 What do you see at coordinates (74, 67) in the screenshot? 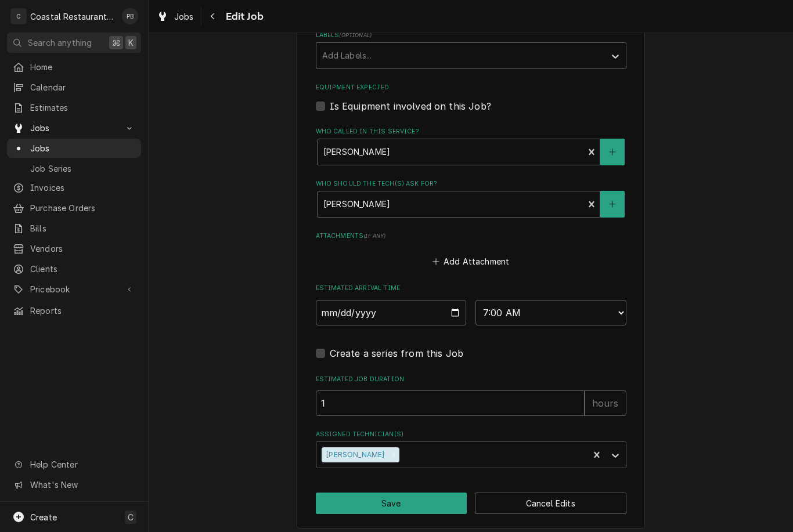
I see `a: Home` at bounding box center [74, 67].